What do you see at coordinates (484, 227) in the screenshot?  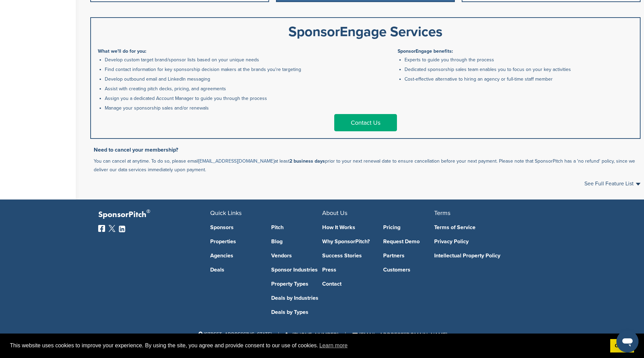 I see `a: Terms of Service` at bounding box center [484, 227].